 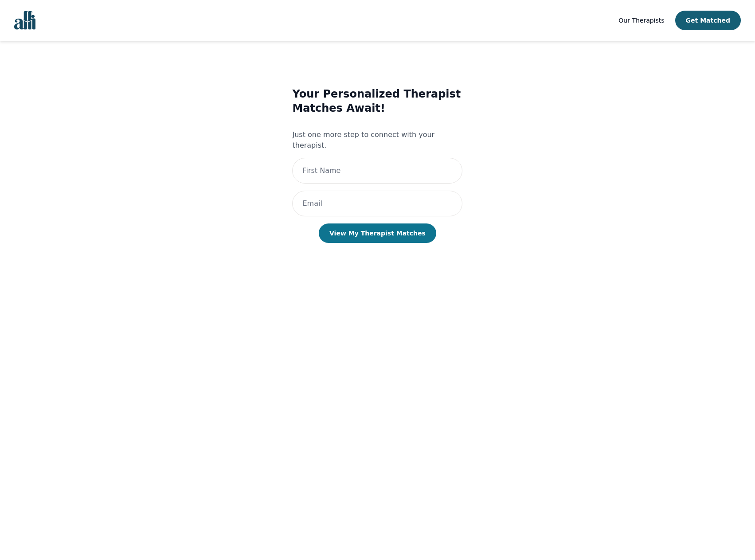 I want to click on button: Get Matched, so click(x=708, y=21).